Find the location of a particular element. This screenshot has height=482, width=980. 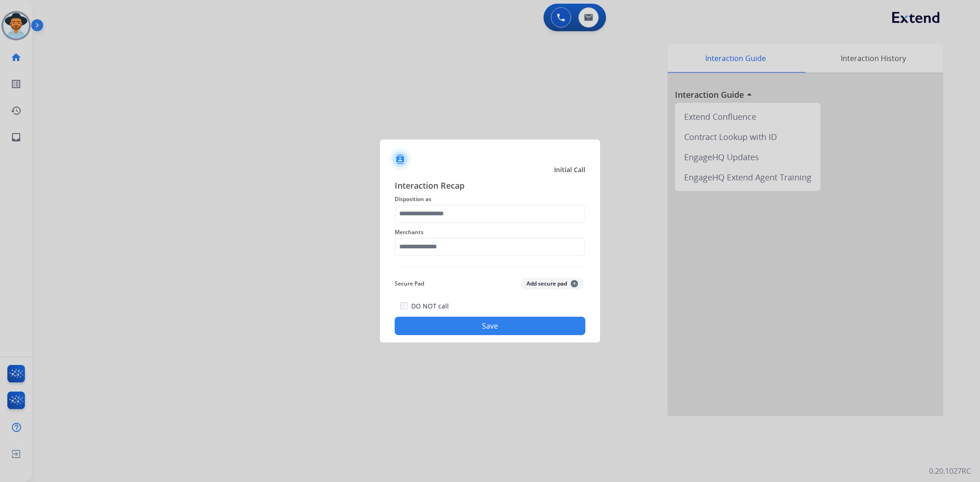

label: DO NOT call is located at coordinates (430, 306).